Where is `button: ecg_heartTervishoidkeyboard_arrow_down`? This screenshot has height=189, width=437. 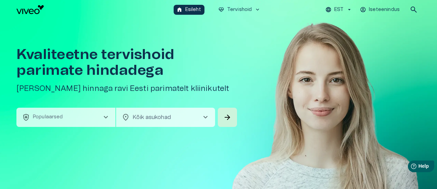
button: ecg_heartTervishoidkeyboard_arrow_down is located at coordinates (239, 10).